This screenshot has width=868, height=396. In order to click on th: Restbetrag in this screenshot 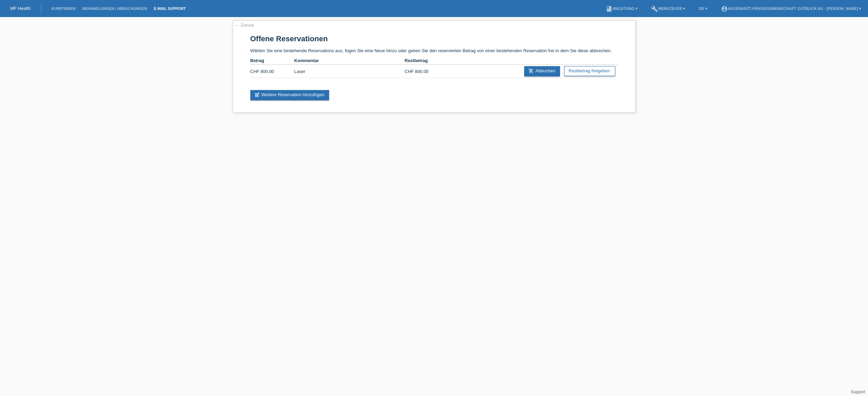, I will do `click(426, 61)`.